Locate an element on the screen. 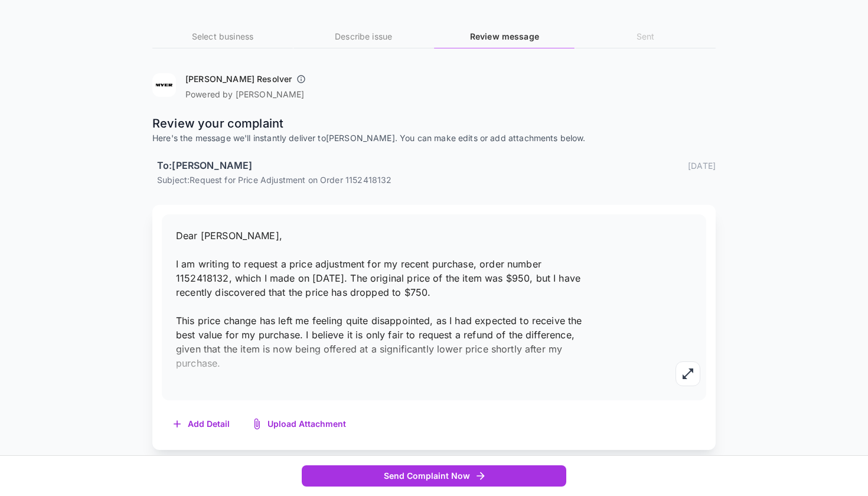  h6: Sent is located at coordinates (645, 37).